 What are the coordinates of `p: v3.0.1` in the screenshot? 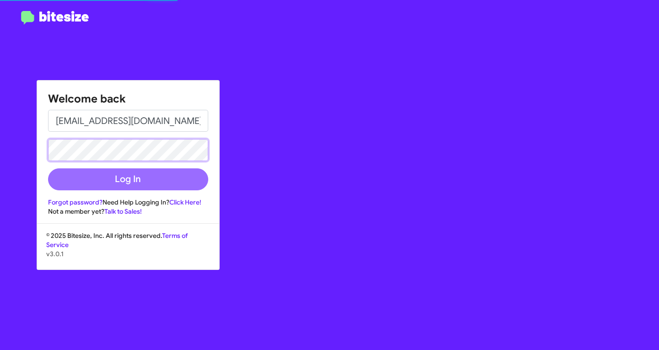 It's located at (128, 254).